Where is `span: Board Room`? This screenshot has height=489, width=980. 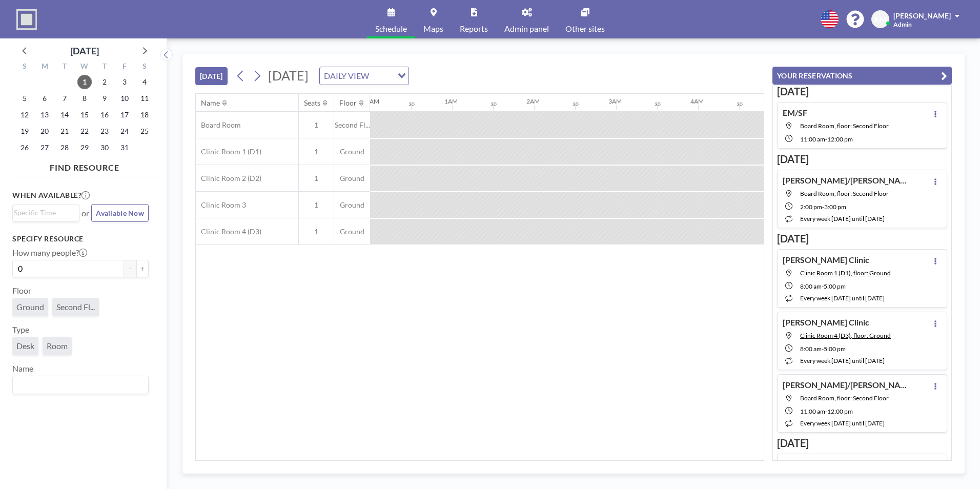 span: Board Room is located at coordinates (219, 125).